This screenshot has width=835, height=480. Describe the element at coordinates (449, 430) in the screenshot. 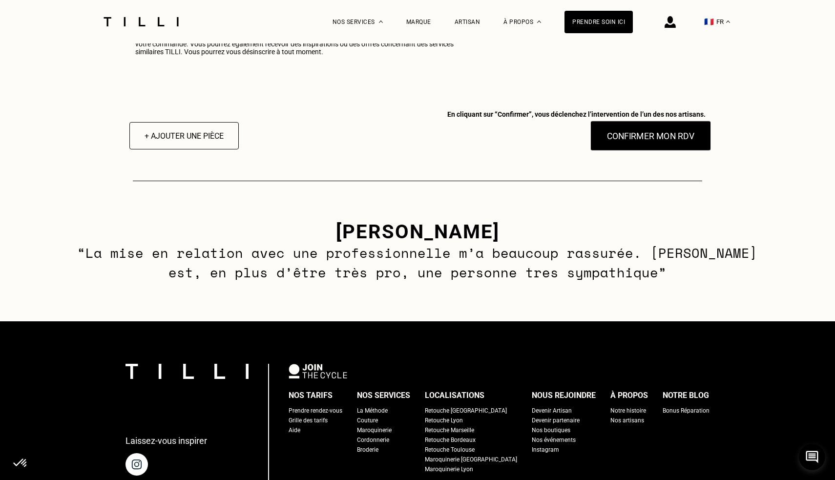

I see `a: Retouche Marseille` at that location.